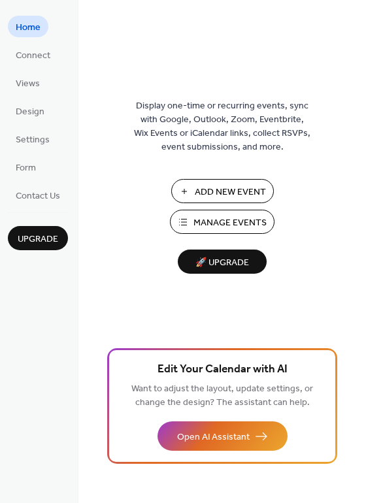  I want to click on span: Design, so click(30, 112).